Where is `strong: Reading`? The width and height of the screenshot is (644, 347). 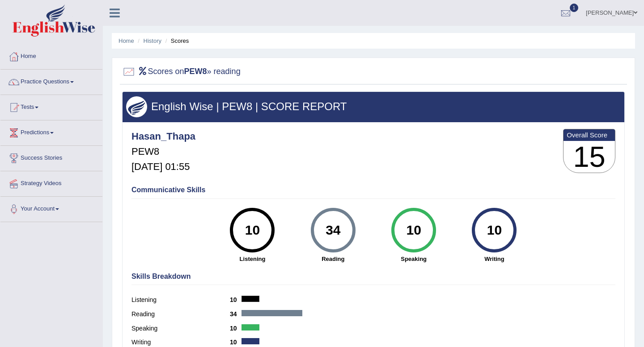 strong: Reading is located at coordinates (333, 259).